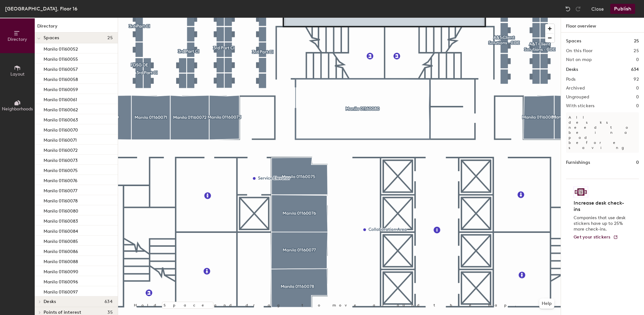 Image resolution: width=644 pixels, height=315 pixels. Describe the element at coordinates (76, 28) in the screenshot. I see `h1: Directory` at that location.